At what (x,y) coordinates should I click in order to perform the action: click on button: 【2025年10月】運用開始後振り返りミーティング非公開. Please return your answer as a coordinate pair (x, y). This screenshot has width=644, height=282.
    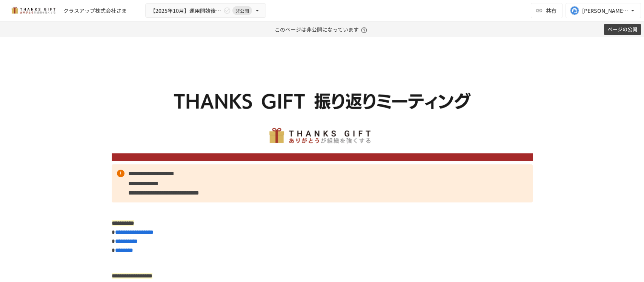
    Looking at the image, I should click on (206, 11).